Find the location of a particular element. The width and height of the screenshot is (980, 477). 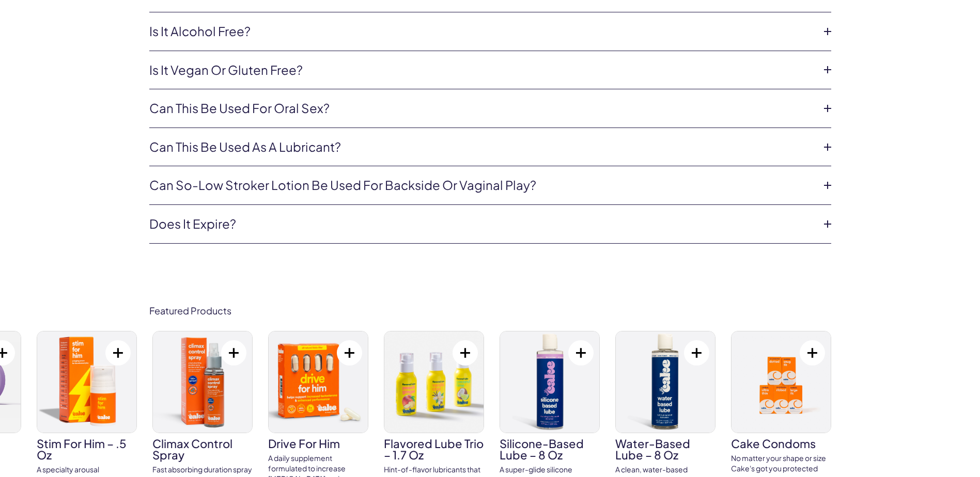

div: No matter your shape or size Cake's got you protected is located at coordinates (781, 463).